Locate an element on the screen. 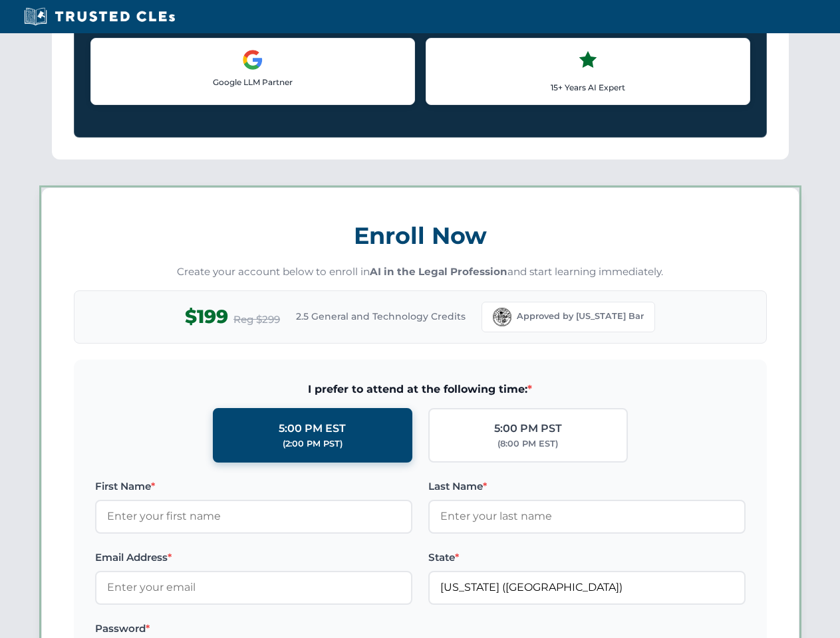  label: Email Address is located at coordinates (253, 558).